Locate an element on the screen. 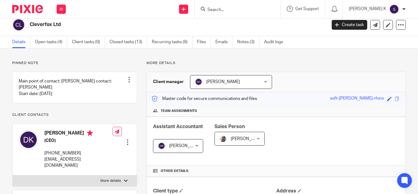  a: Closed tasks (13) is located at coordinates (128, 42).